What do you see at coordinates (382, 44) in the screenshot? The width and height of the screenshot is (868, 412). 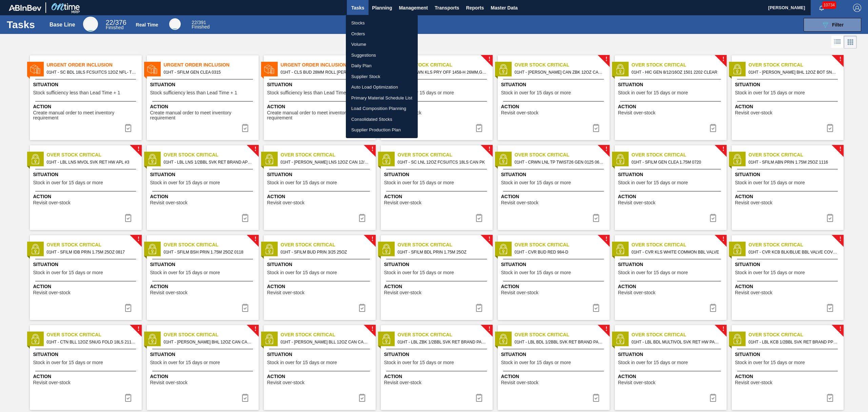 I see `li: Volume` at bounding box center [382, 44].